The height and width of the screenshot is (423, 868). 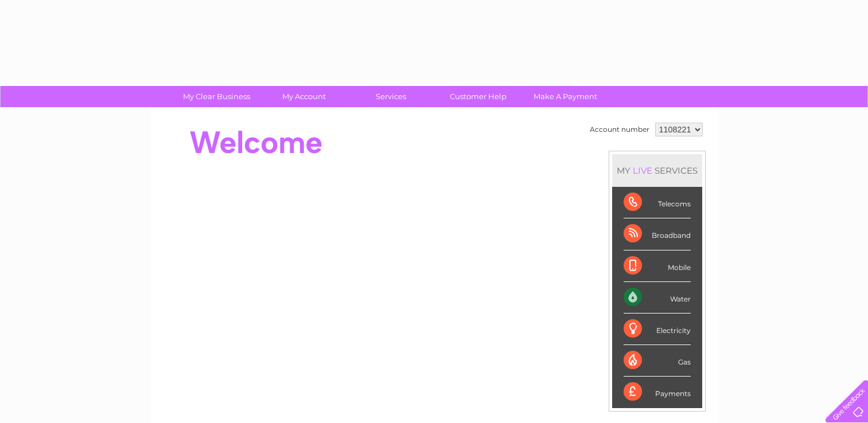 I want to click on div: Electricity, so click(x=657, y=329).